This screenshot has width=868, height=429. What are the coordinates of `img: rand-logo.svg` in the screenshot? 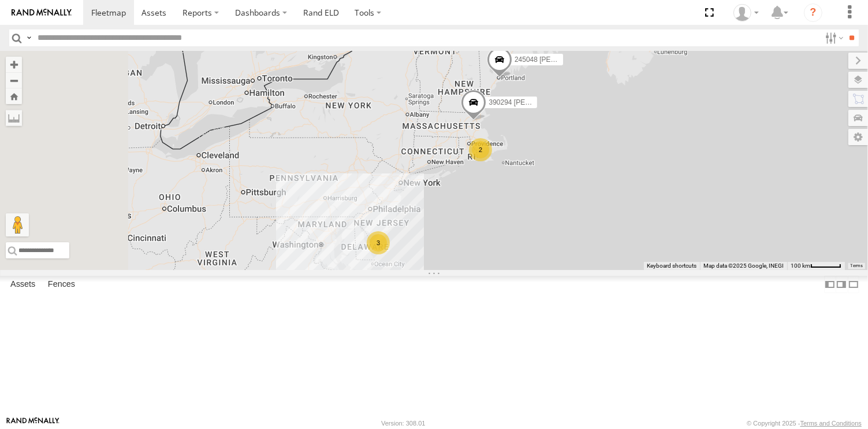 It's located at (41, 13).